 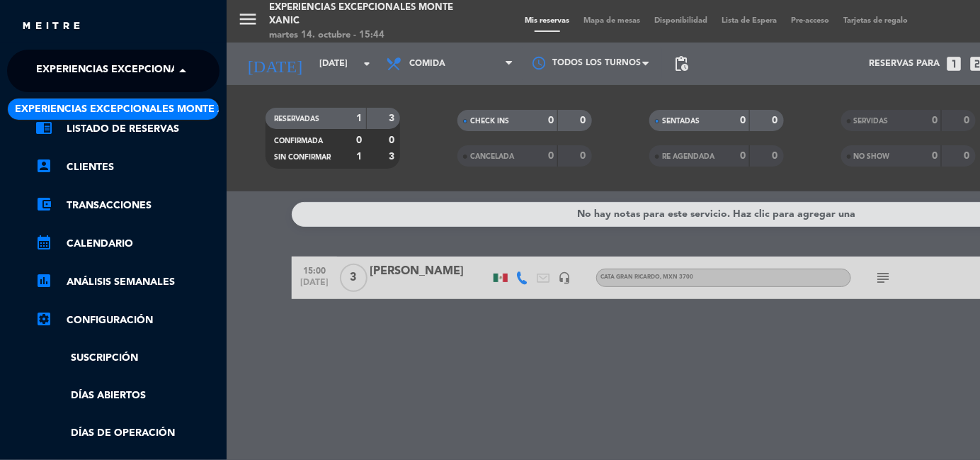 I want to click on i: settings_applications, so click(x=44, y=319).